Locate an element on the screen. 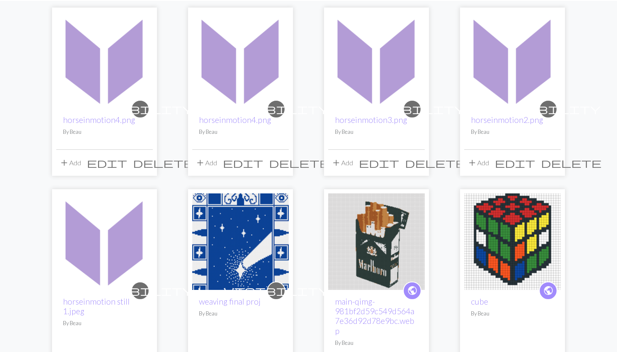 This screenshot has height=352, width=617. img: weaving final proj is located at coordinates (241, 242).